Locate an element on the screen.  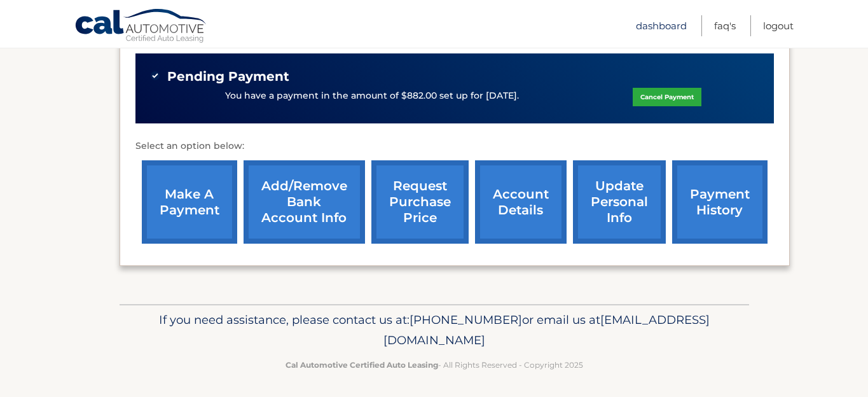
a: Cancel Payment is located at coordinates (667, 97).